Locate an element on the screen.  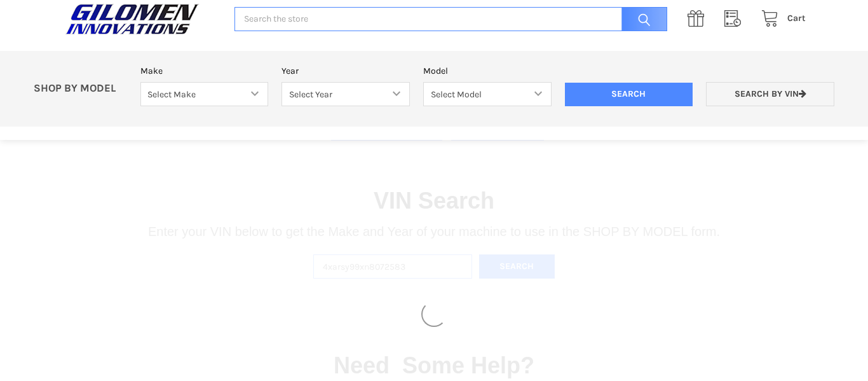
p: SHOP BY MODEL is located at coordinates (81, 89).